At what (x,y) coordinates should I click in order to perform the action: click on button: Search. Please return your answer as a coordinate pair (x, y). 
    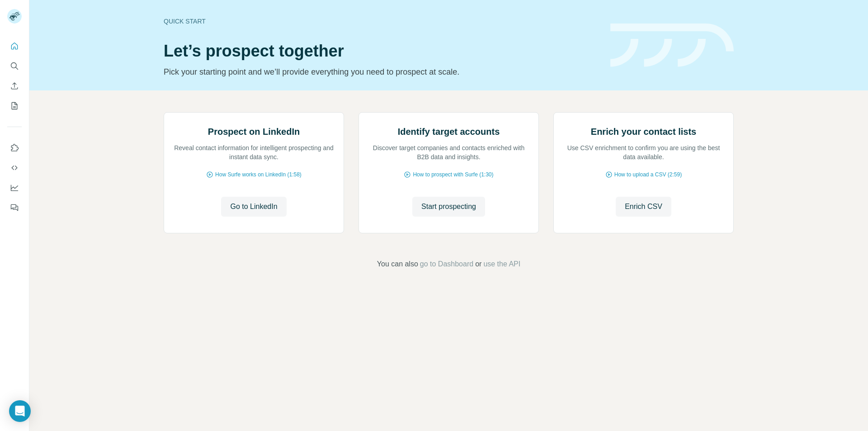
    Looking at the image, I should click on (15, 66).